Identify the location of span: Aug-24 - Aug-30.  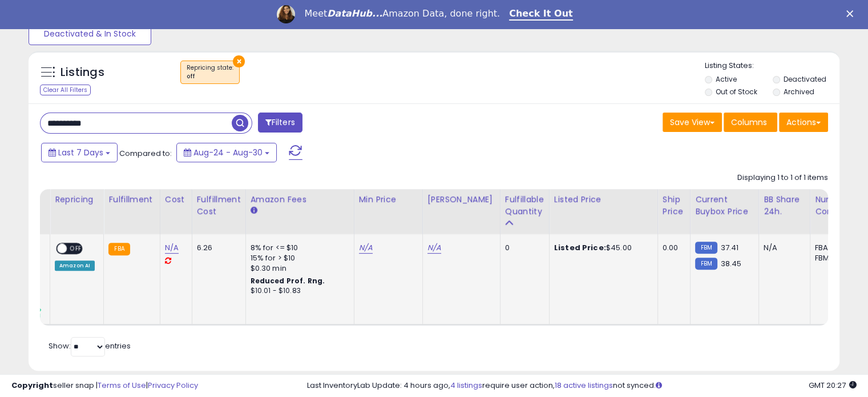
(228, 152).